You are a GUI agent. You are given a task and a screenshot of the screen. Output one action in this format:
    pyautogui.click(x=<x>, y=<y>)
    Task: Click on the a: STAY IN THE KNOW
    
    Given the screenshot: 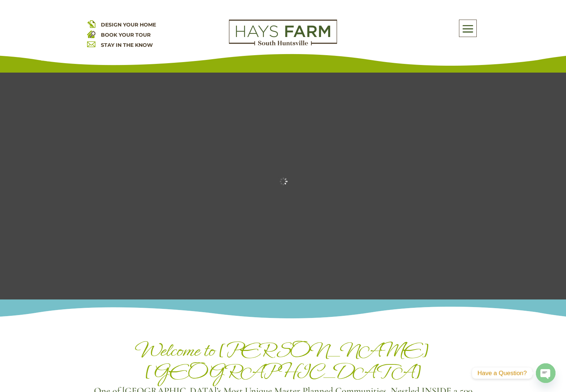 What is the action you would take?
    pyautogui.click(x=127, y=45)
    